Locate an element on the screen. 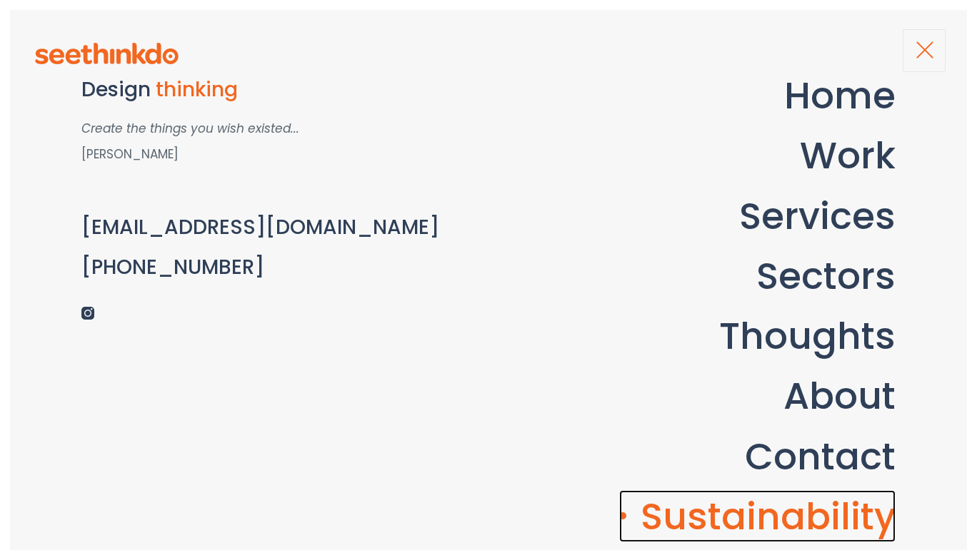  p: Create the things you wish existed... is located at coordinates (314, 128).